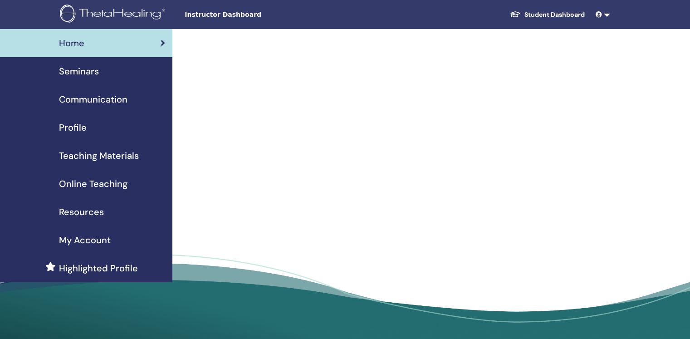 Image resolution: width=690 pixels, height=339 pixels. What do you see at coordinates (99, 156) in the screenshot?
I see `span: Teaching Materials` at bounding box center [99, 156].